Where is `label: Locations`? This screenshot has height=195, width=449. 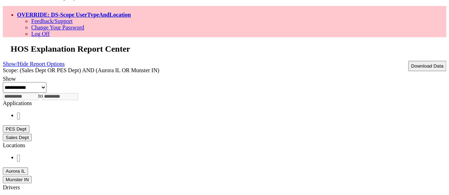
label: Locations is located at coordinates (14, 145).